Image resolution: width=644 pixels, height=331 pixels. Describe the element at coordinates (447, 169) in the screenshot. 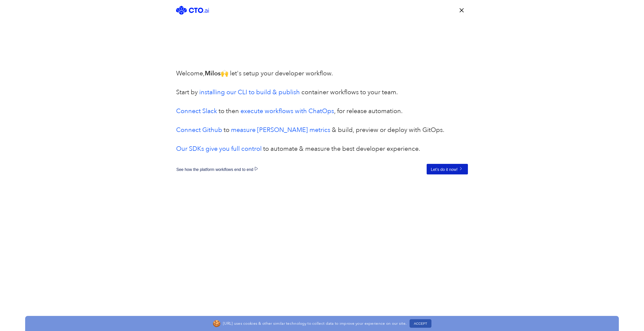

I see `button: Let’s do it now!` at that location.